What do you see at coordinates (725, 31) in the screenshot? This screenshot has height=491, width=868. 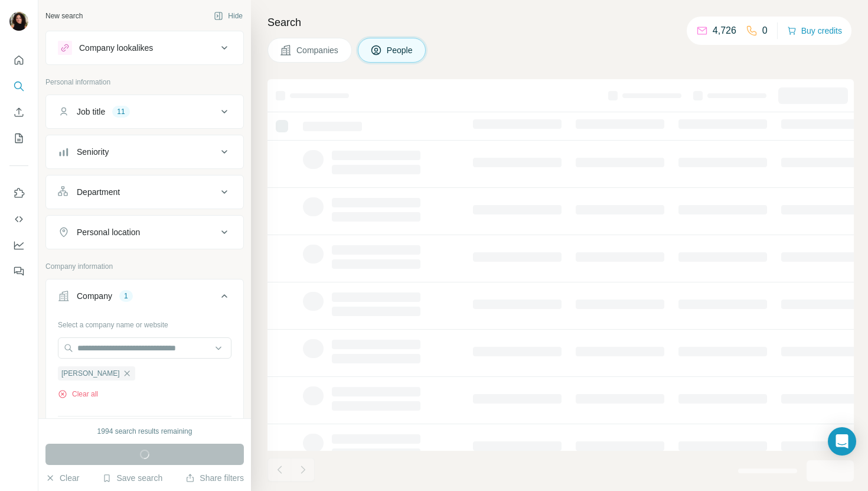 I see `p: 4,726` at bounding box center [725, 31].